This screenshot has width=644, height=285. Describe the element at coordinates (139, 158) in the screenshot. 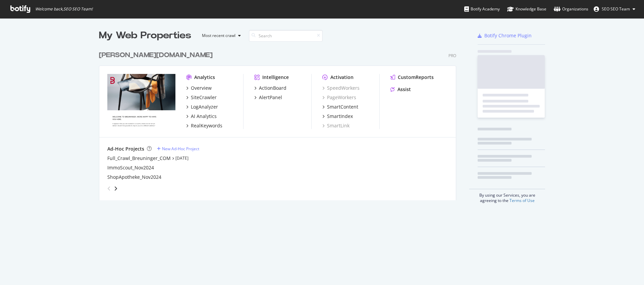

I see `a: Full_Crawl_Breuninger_COM` at that location.